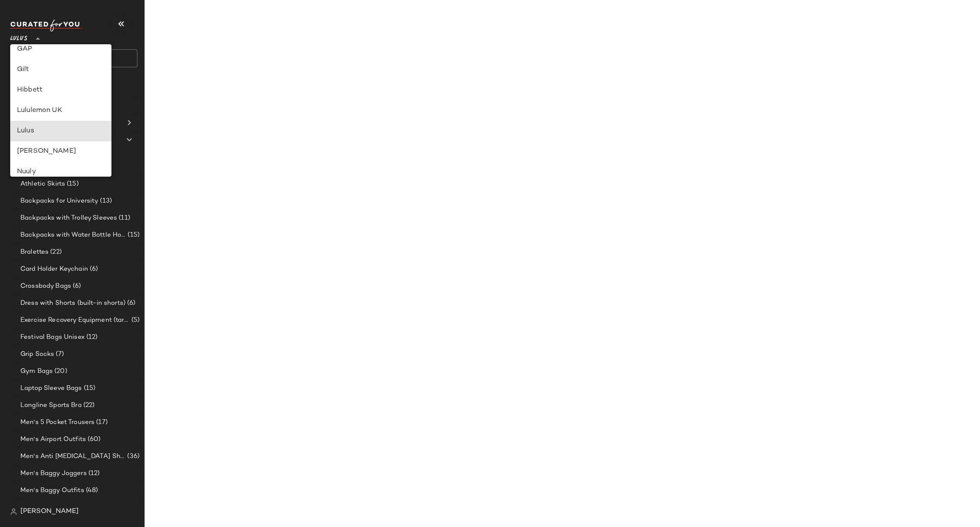 This screenshot has width=980, height=527. Describe the element at coordinates (75, 320) in the screenshot. I see `span: Exercise Recovery Equipment (target mobility + muscle recovery equipment)` at that location.